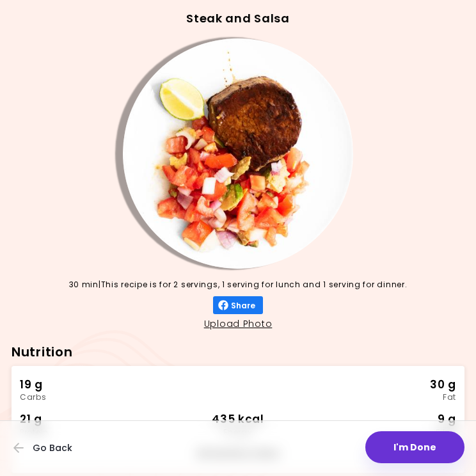 This screenshot has height=476, width=476. Describe the element at coordinates (415, 447) in the screenshot. I see `button: I'm Done` at that location.